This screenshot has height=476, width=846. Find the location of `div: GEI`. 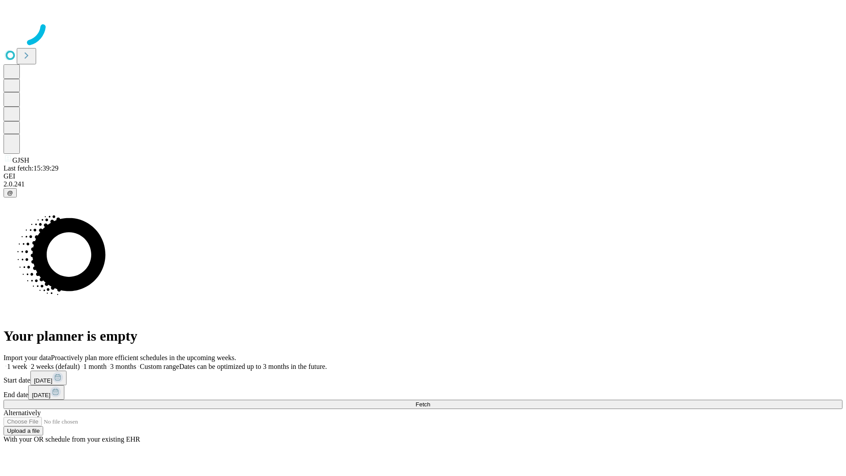

div: GEI is located at coordinates (423, 176).